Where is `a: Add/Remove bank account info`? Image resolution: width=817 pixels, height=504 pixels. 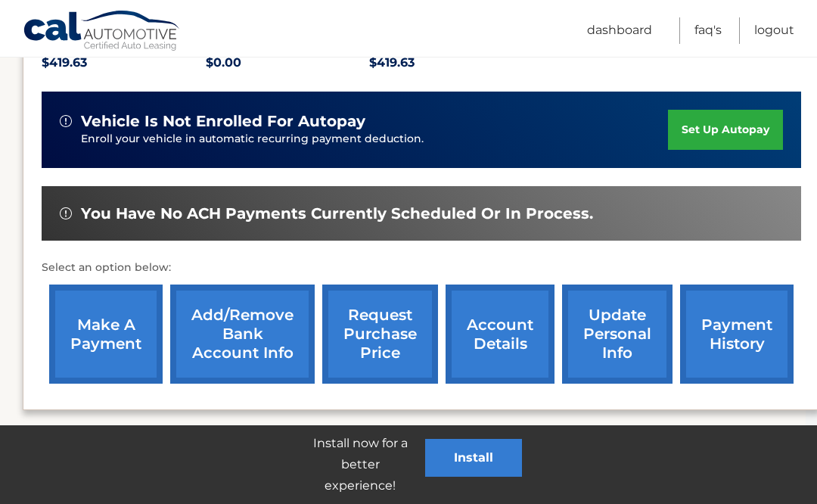 a: Add/Remove bank account info is located at coordinates (242, 333).